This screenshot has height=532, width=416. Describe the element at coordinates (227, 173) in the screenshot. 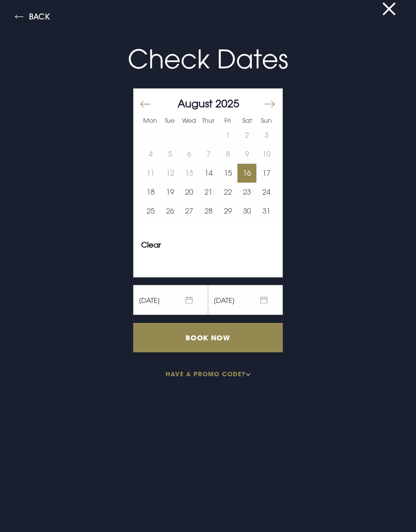

I see `td: Choose Friday, August 15, 2025 as your end date.` at that location.